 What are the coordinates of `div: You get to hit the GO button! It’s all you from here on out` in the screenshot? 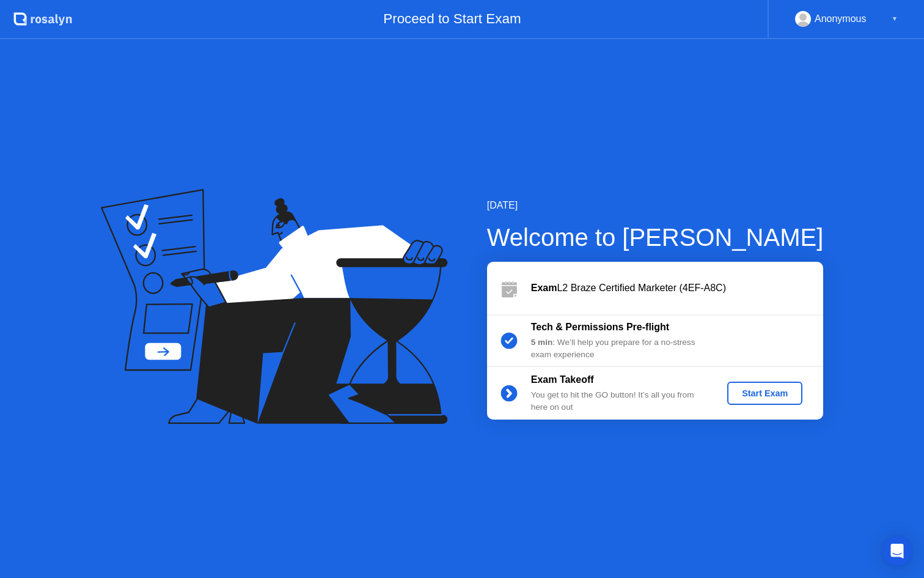 It's located at (619, 401).